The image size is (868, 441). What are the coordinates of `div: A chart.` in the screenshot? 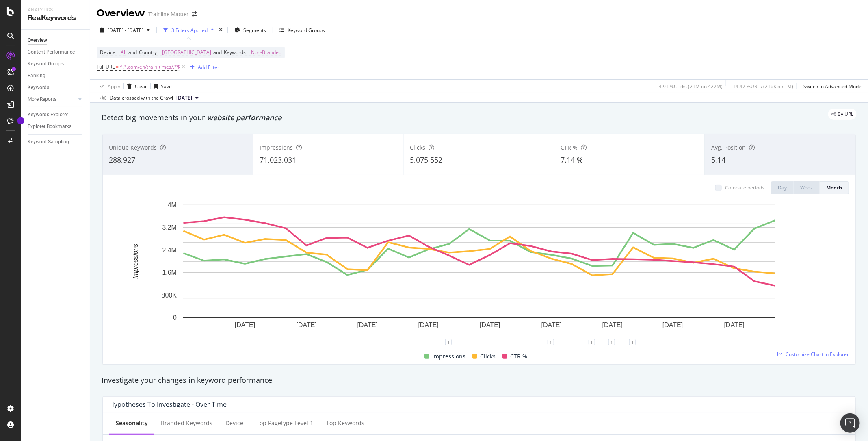 It's located at (479, 271).